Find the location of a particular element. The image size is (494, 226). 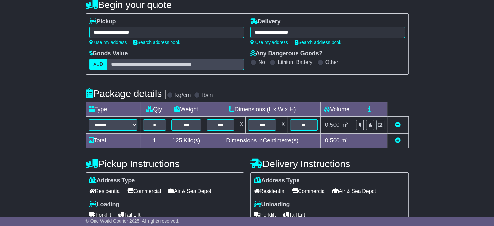

label: lb/in is located at coordinates (207, 95).